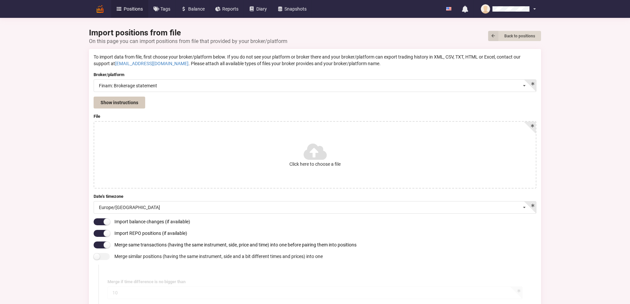  I want to click on div: Finam: Brokerage statement, so click(128, 86).